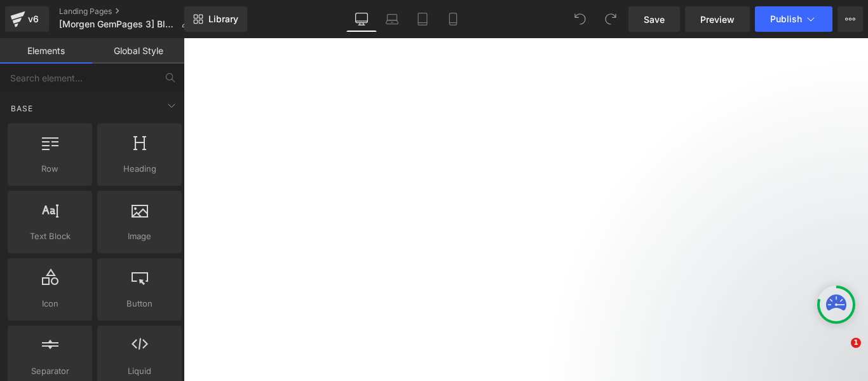 The image size is (868, 381). I want to click on span: Save, so click(653, 19).